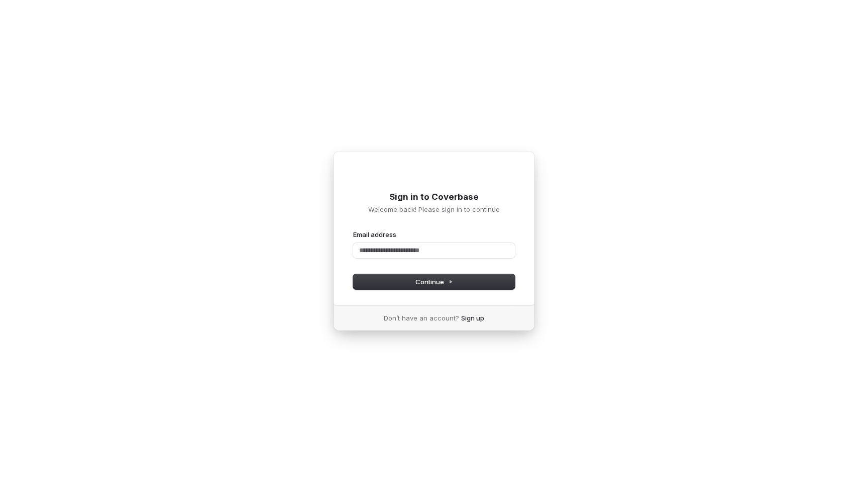 The width and height of the screenshot is (868, 482). Describe the element at coordinates (434, 281) in the screenshot. I see `button: Continue` at that location.